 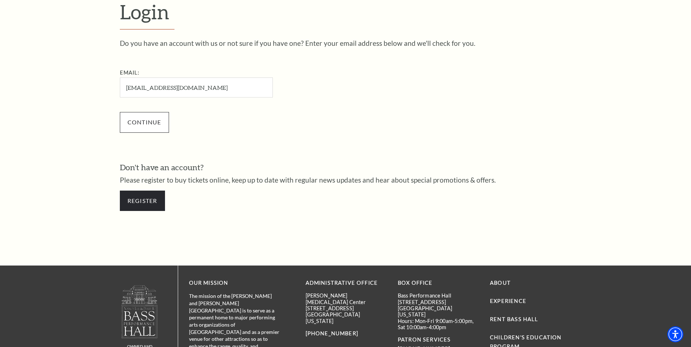 I want to click on p: Administrative Office, so click(x=346, y=283).